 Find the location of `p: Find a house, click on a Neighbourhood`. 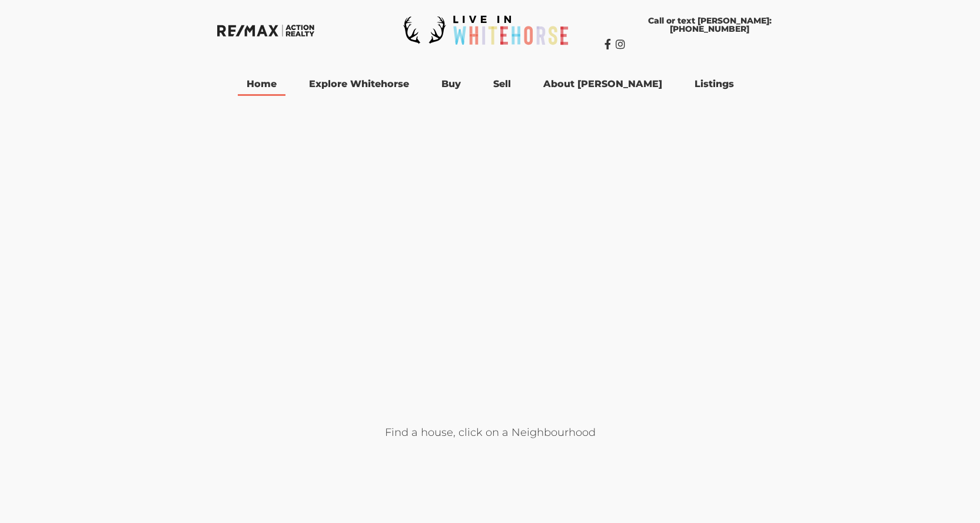

p: Find a house, click on a Neighbourhood is located at coordinates (490, 433).